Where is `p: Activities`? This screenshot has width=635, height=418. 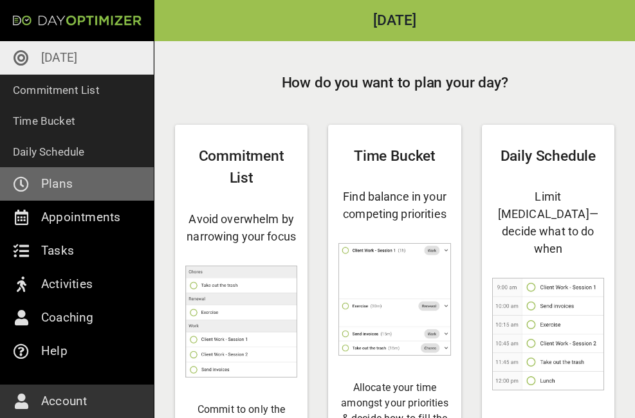 p: Activities is located at coordinates (67, 284).